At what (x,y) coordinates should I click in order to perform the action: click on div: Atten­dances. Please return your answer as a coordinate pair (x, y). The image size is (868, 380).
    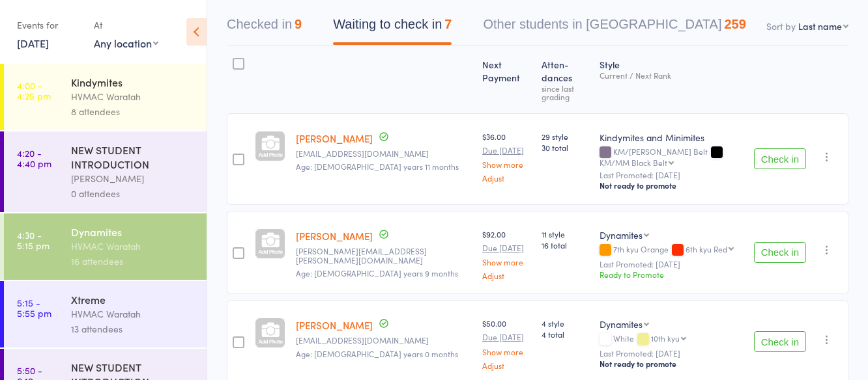
    Looking at the image, I should click on (565, 79).